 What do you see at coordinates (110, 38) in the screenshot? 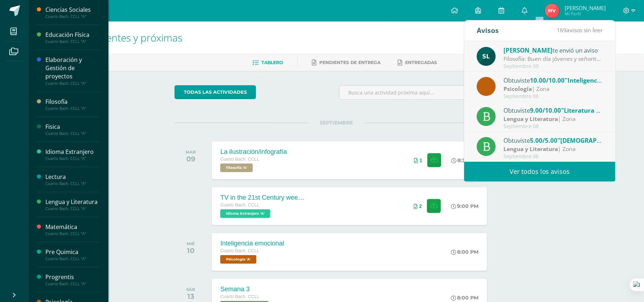
I see `span: Actividades recientes y próximas` at bounding box center [110, 38].